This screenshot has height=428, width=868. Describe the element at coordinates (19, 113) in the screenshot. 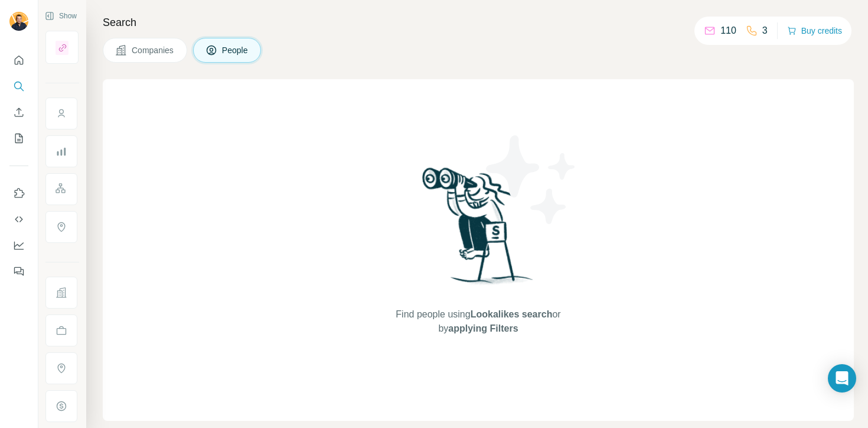

I see `button: Enrich CSV` at that location.